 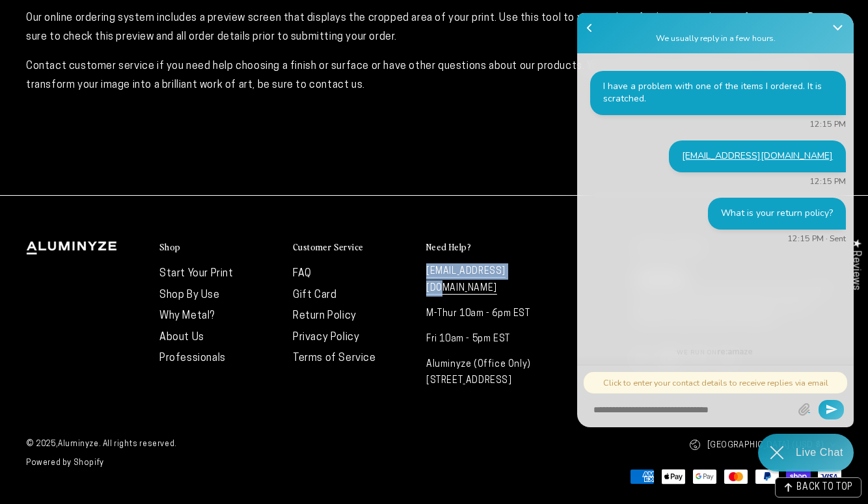 I want to click on a: Start Your Print, so click(x=196, y=274).